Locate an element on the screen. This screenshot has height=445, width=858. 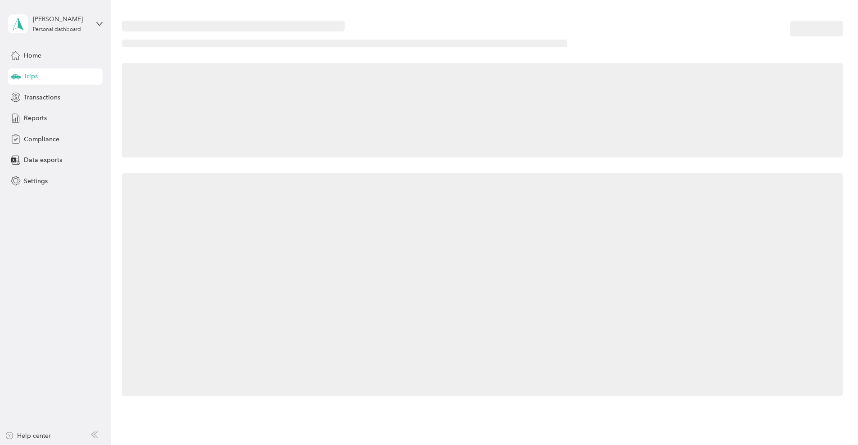
span: Transactions is located at coordinates (42, 97).